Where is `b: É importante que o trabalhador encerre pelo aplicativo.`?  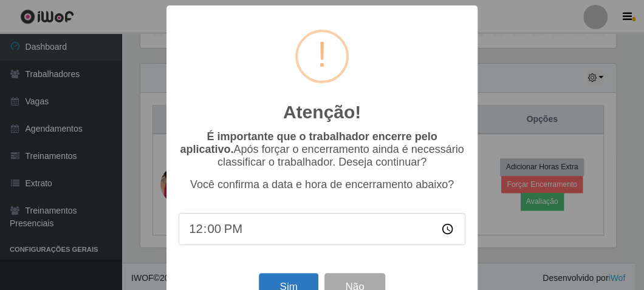
b: É importante que o trabalhador encerre pelo aplicativo. is located at coordinates (308, 142).